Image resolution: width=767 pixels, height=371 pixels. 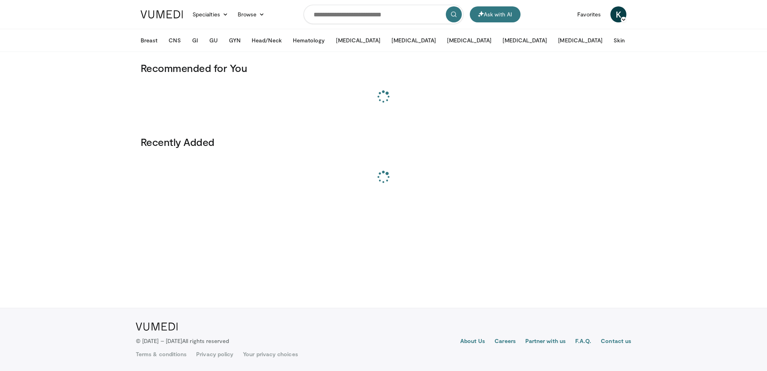 What do you see at coordinates (213, 40) in the screenshot?
I see `button: GU` at bounding box center [213, 40].